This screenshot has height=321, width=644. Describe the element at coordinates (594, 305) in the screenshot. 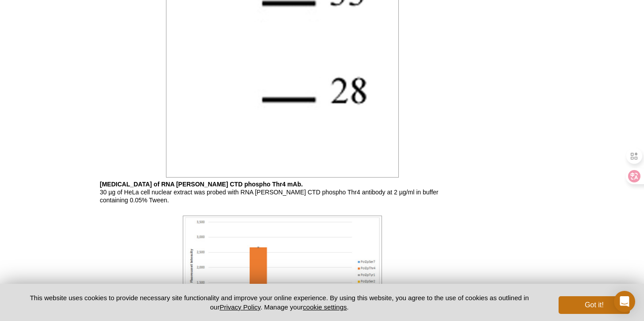

I see `button: Got it!` at that location.